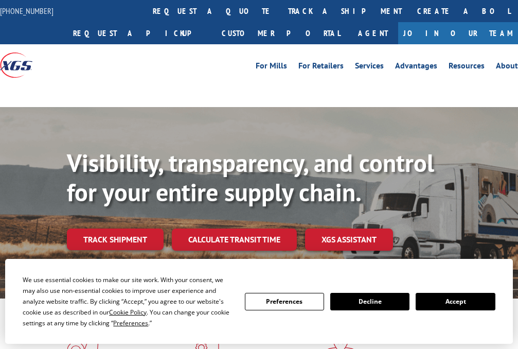  What do you see at coordinates (349, 239) in the screenshot?
I see `a: XGS ASSISTANT` at bounding box center [349, 239].